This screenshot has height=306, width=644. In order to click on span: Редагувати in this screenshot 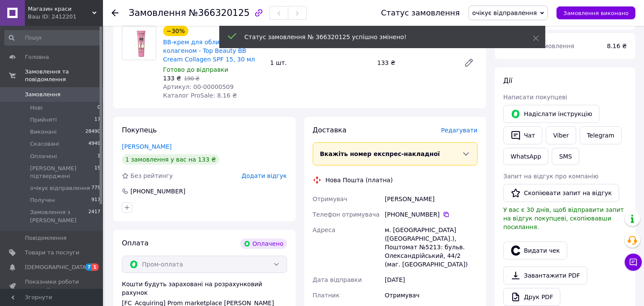, I will do `click(459, 130)`.